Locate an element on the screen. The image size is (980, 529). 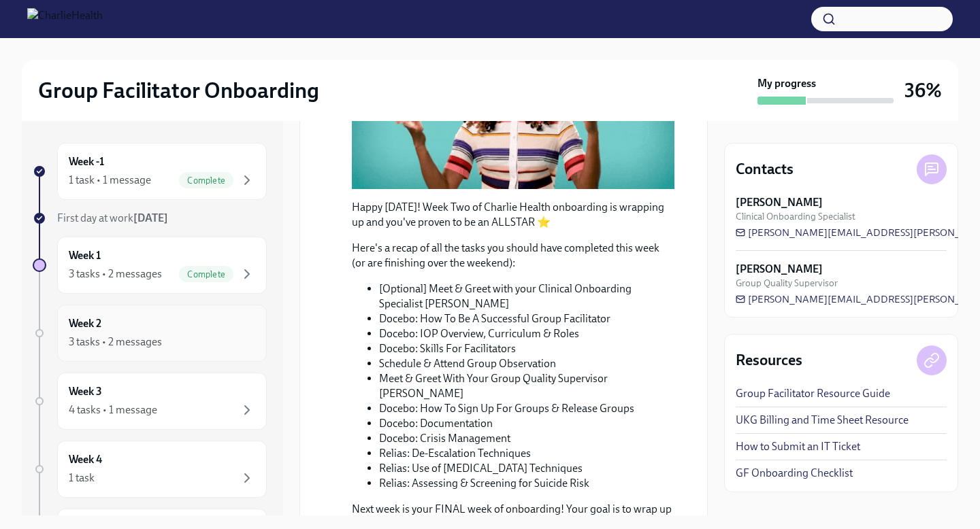
img: CharlieHealth is located at coordinates (65, 19).